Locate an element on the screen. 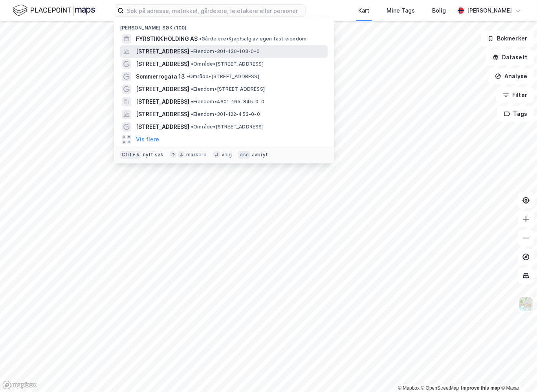  div: avbryt is located at coordinates (260, 155).